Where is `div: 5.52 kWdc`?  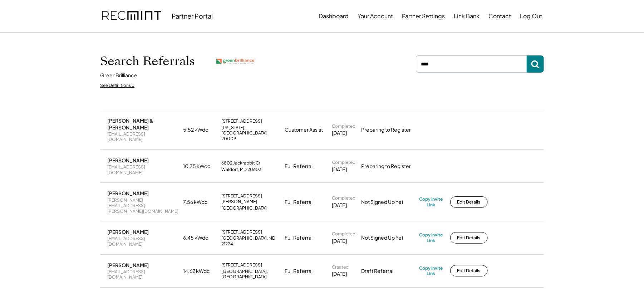 div: 5.52 kWdc is located at coordinates (200, 130).